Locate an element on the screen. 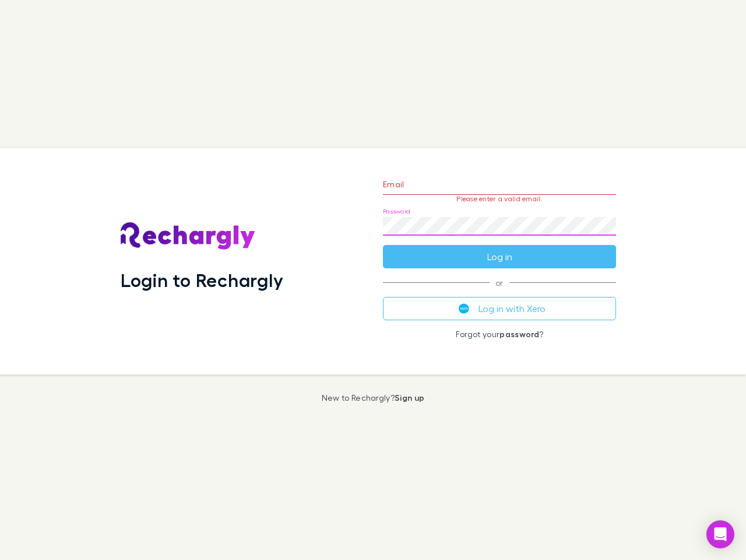 Image resolution: width=746 pixels, height=560 pixels. img: Xero's logo is located at coordinates (464, 308).